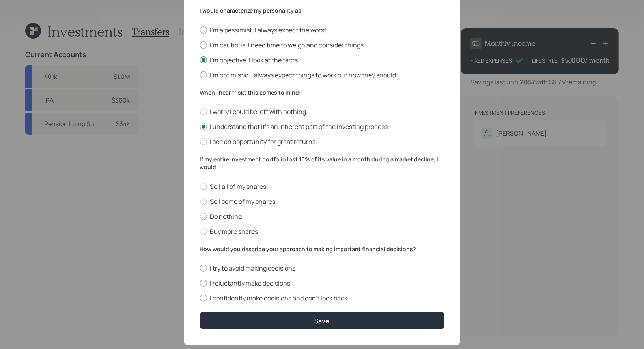  Describe the element at coordinates (322, 142) in the screenshot. I see `label: I see an opportunity for great returns.` at that location.